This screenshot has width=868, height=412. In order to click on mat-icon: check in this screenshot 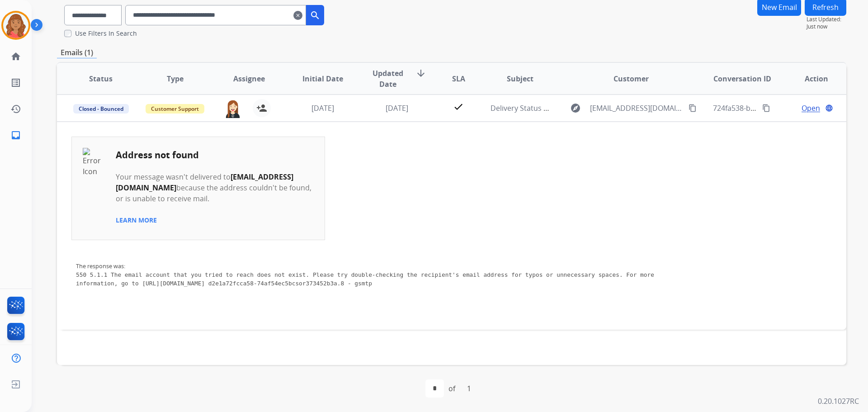, I will do `click(458, 107)`.